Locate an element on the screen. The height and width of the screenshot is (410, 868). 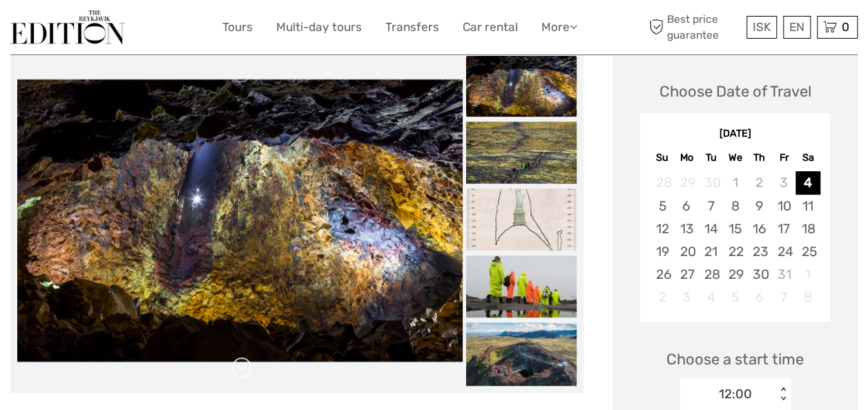
div: Choose Friday, October 17th, 2025 is located at coordinates (783, 229).